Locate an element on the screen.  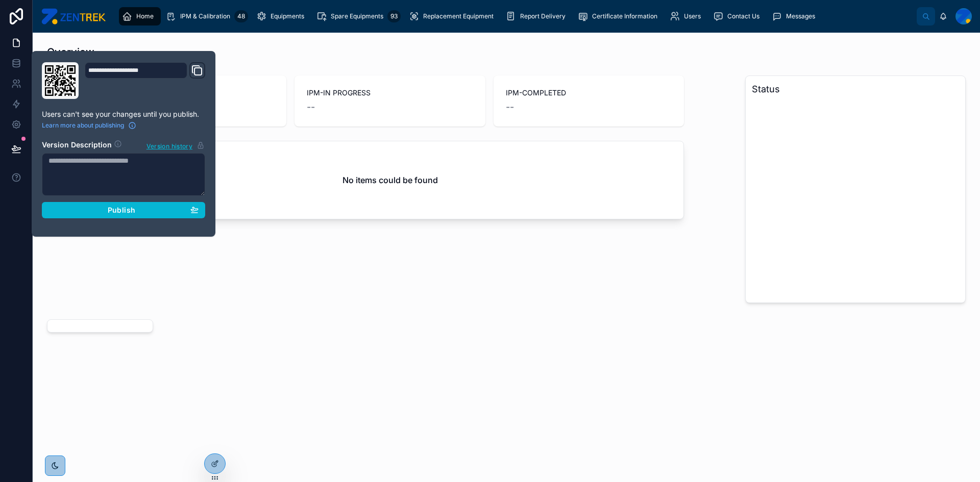
a: Spare Equipments93 is located at coordinates (358, 16).